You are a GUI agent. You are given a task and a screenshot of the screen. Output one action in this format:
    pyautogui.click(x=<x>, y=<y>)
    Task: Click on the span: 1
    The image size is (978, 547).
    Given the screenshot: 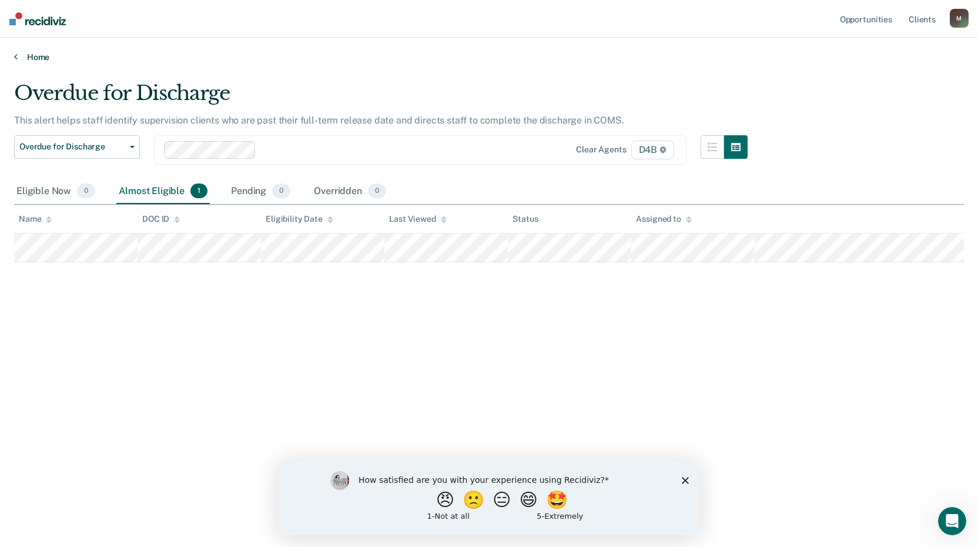 What is the action you would take?
    pyautogui.click(x=199, y=191)
    